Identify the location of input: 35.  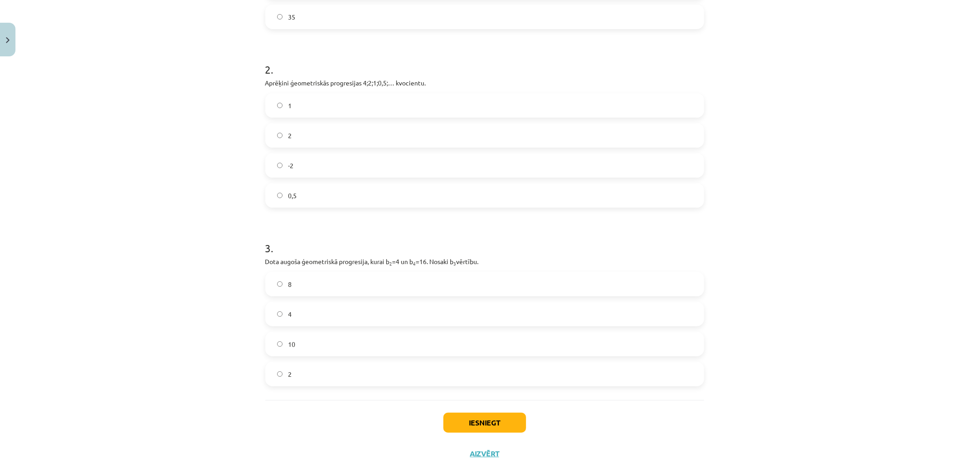
(280, 17).